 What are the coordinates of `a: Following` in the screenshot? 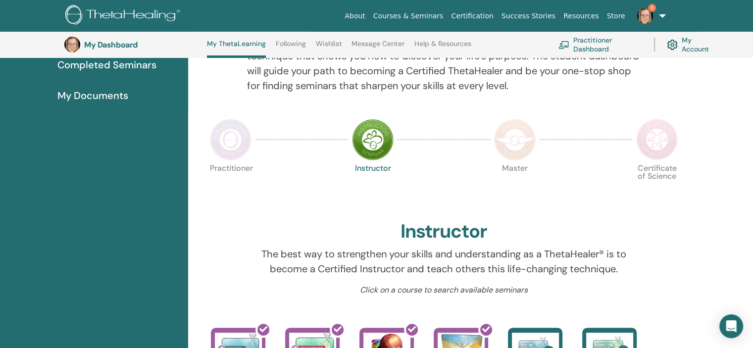 It's located at (291, 48).